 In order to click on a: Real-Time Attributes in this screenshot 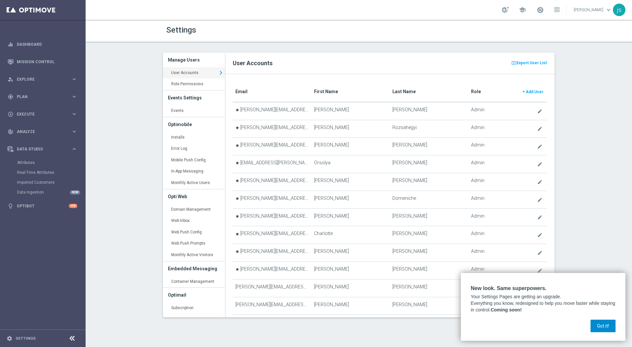, I will do `click(43, 172)`.